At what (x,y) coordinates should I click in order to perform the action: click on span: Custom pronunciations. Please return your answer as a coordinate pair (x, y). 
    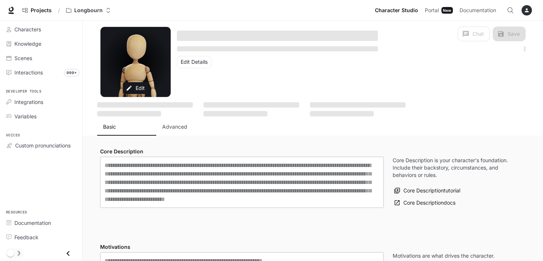
    Looking at the image, I should click on (43, 146).